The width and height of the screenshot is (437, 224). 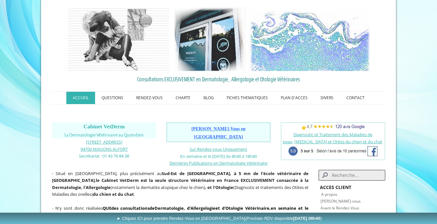 I want to click on b: France EXCLUSIVEMENT consacrée à la Dermatologie, l'Allergologie, so click(x=181, y=184).